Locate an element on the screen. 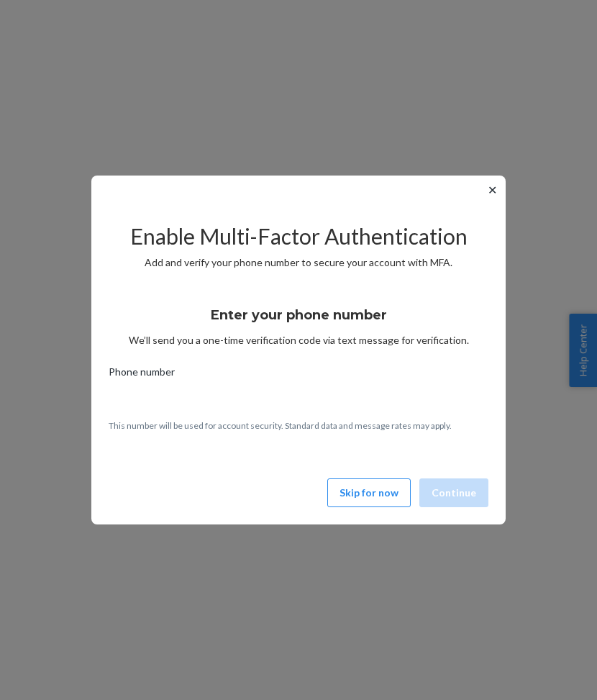 The width and height of the screenshot is (597, 700). p: Add and verify your phone number to secure your account with MFA. is located at coordinates (298, 263).